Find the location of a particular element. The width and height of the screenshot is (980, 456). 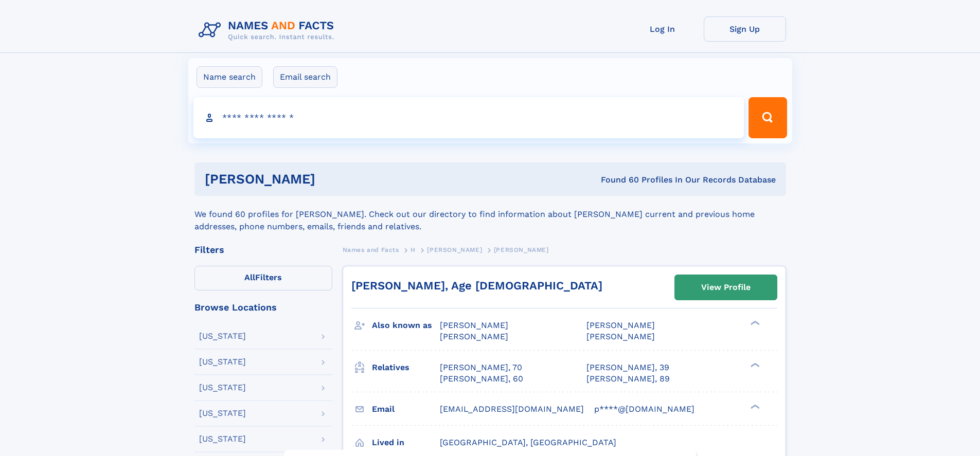

button: Search Button is located at coordinates (767, 117).